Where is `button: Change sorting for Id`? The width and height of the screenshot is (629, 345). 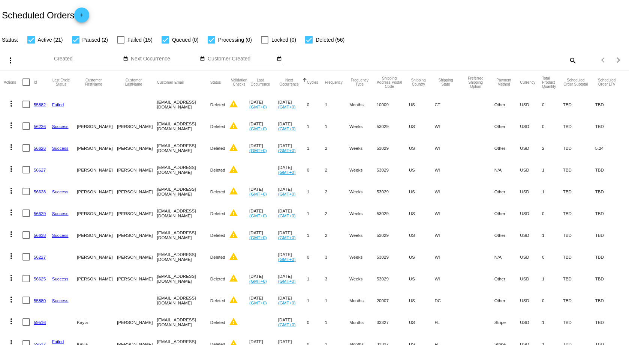 button: Change sorting for Id is located at coordinates (35, 82).